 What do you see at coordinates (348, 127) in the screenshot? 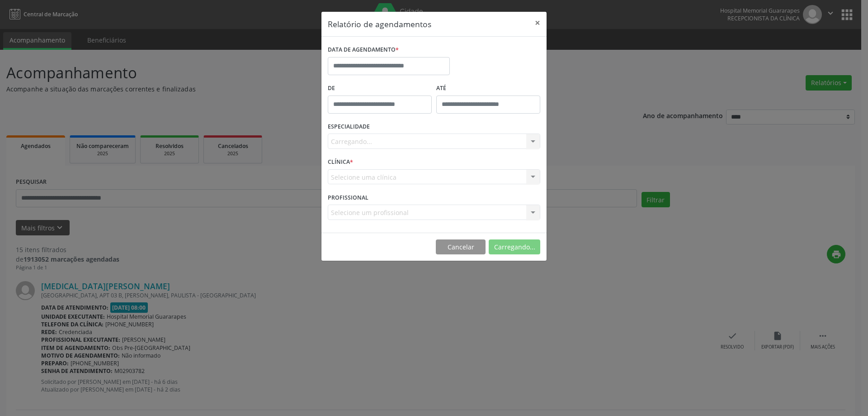
I see `label: ESPECIALIDADE` at bounding box center [348, 127].